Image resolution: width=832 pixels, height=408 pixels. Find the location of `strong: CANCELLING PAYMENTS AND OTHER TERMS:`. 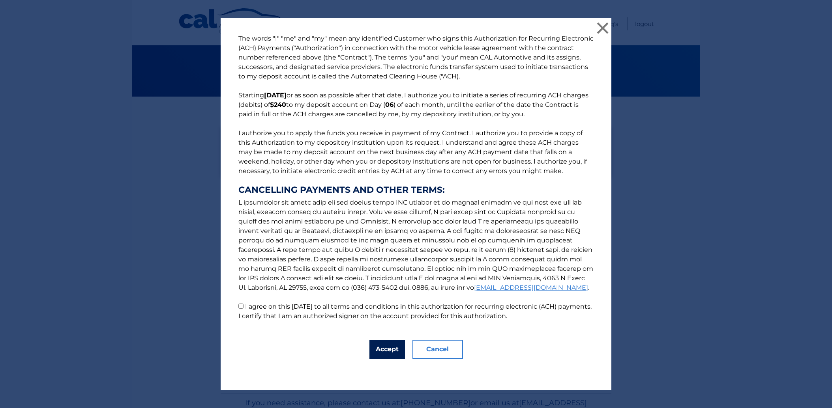

strong: CANCELLING PAYMENTS AND OTHER TERMS: is located at coordinates (416, 190).